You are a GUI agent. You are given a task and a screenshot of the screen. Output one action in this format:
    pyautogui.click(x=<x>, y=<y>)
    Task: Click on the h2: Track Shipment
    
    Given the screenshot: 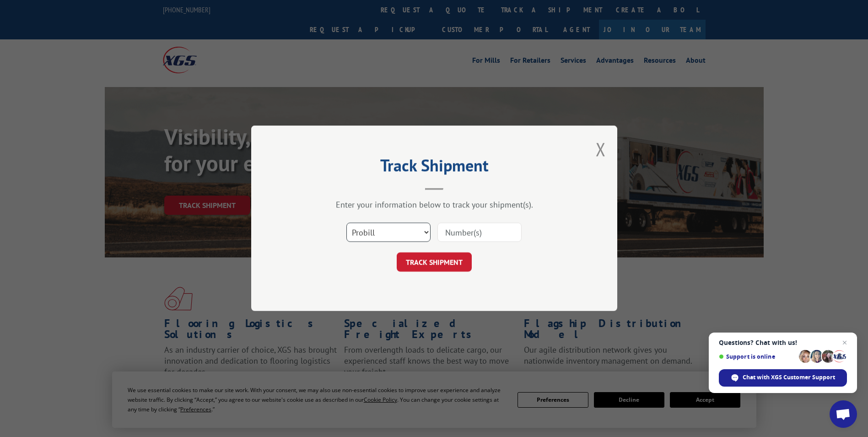 What is the action you would take?
    pyautogui.click(x=434, y=168)
    